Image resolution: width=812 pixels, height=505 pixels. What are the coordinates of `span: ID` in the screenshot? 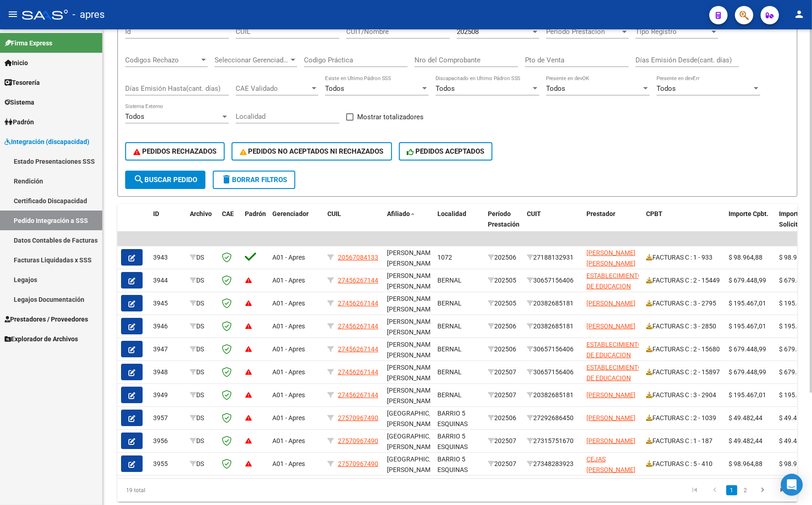 It's located at (156, 214).